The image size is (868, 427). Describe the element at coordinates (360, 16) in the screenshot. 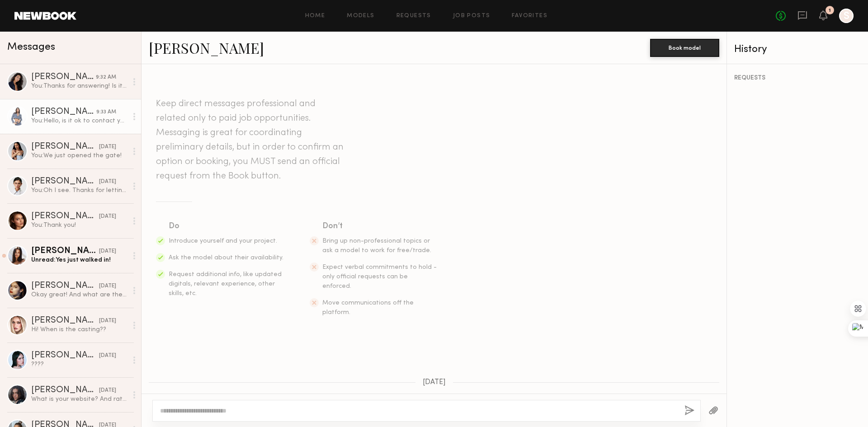

I see `a: Models` at that location.